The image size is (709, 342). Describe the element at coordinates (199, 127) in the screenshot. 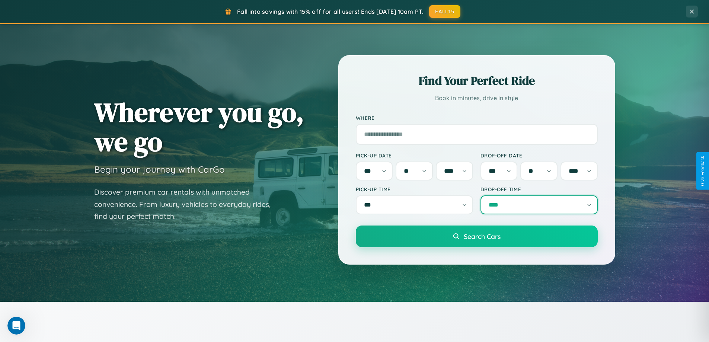

I see `h1: Wherever you go, we go` at that location.